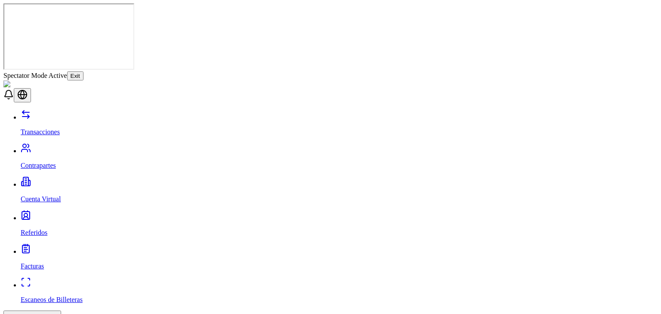 The image size is (661, 314). What do you see at coordinates (339, 192) in the screenshot?
I see `a: Cuenta Virtual` at bounding box center [339, 192].